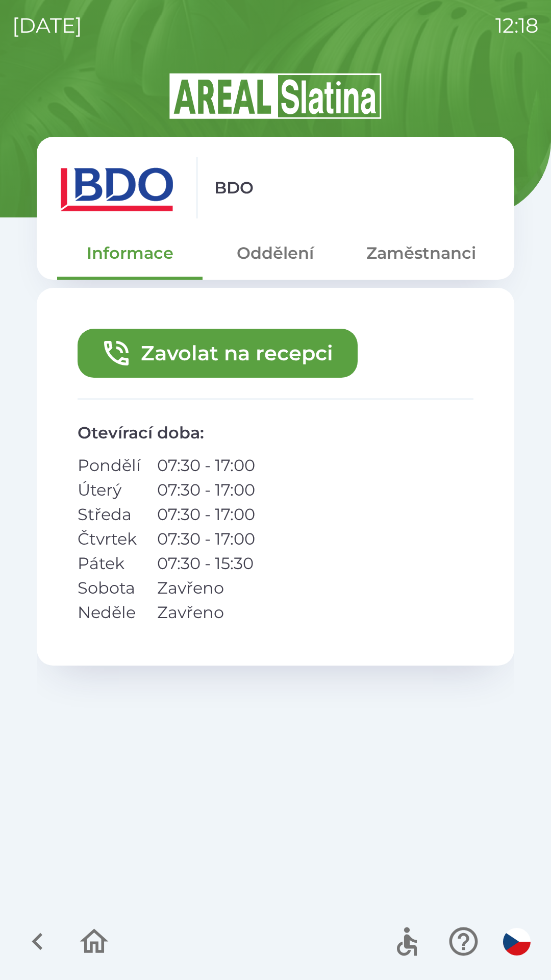 This screenshot has height=980, width=551. I want to click on img: ae7449ef-04f1-48ed-85b5-e61960c78b50.png, so click(118, 188).